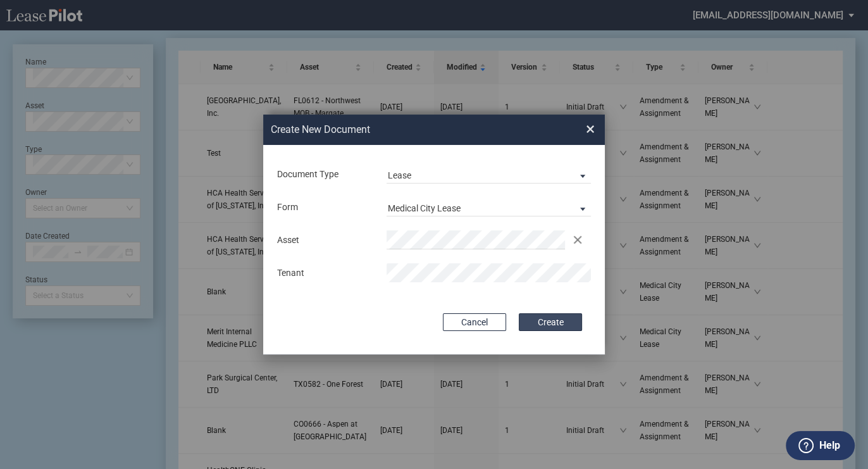 The image size is (868, 469). What do you see at coordinates (324, 240) in the screenshot?
I see `div: Asset` at bounding box center [324, 240].